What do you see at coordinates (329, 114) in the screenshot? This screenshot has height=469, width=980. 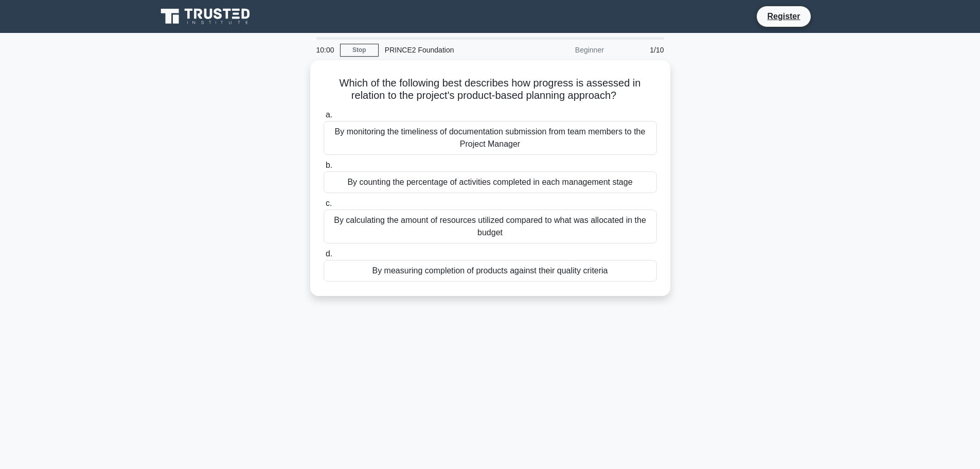 I see `span: a.` at bounding box center [329, 114].